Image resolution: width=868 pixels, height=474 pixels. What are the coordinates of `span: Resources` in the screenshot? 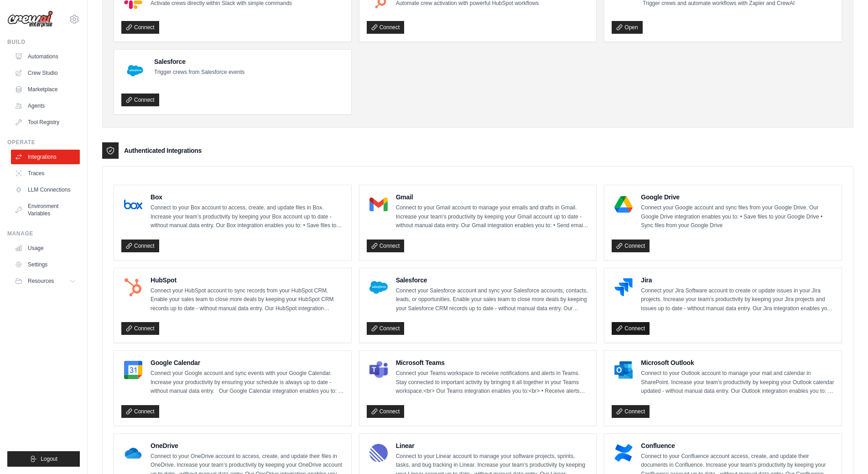 It's located at (40, 281).